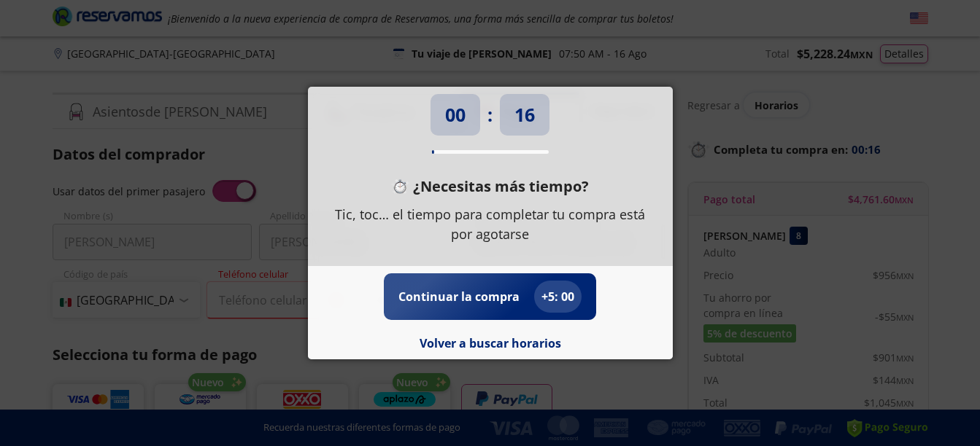 The width and height of the screenshot is (980, 446). Describe the element at coordinates (490, 297) in the screenshot. I see `button: Continuar la compra+5: 00` at that location.